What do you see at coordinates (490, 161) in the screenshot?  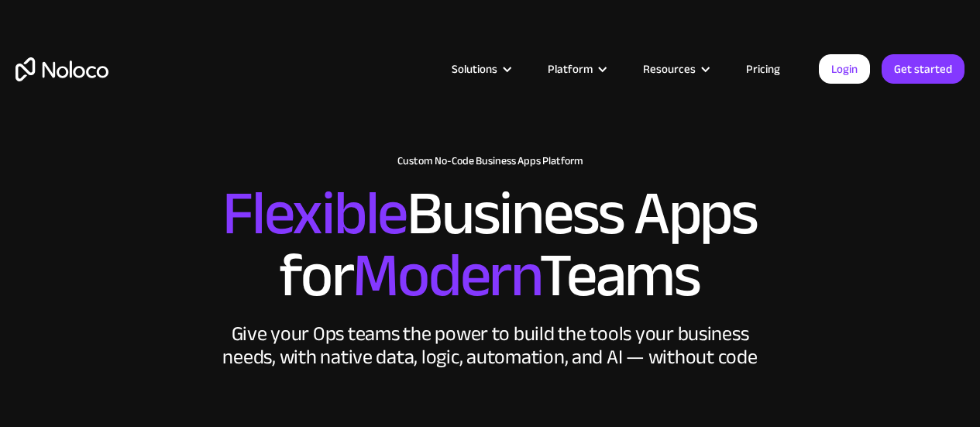 I see `h1: Custom No-Code Business Apps Platform` at bounding box center [490, 161].